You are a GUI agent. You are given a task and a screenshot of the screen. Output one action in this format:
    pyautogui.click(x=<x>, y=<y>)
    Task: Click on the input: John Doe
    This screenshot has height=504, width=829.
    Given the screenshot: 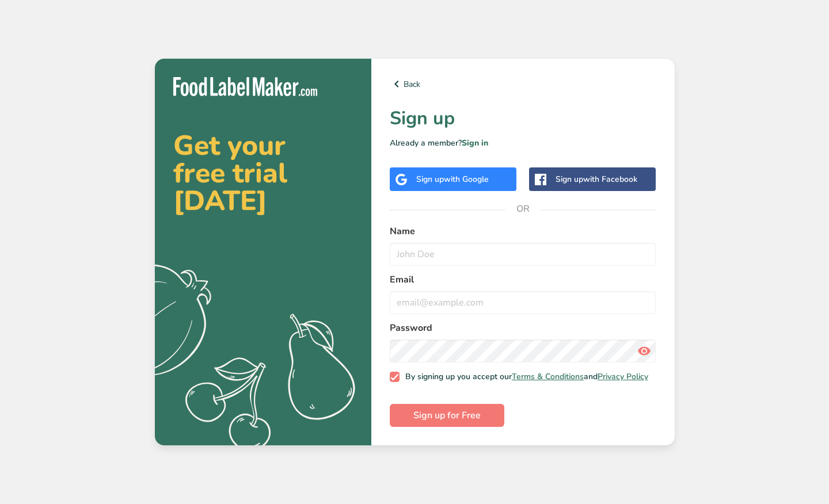 What is the action you would take?
    pyautogui.click(x=523, y=254)
    